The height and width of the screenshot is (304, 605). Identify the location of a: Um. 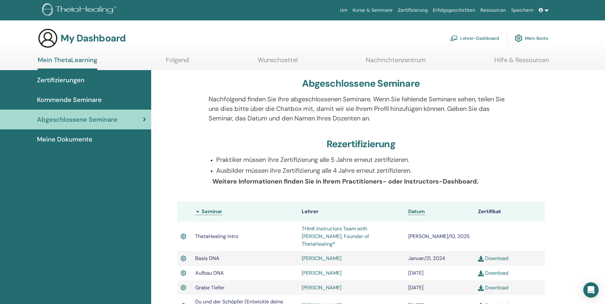
(344, 10).